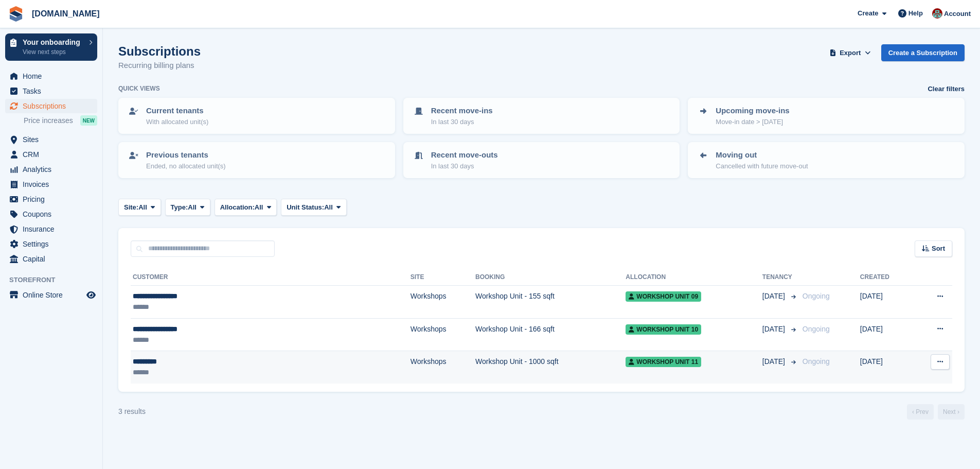  Describe the element at coordinates (131, 208) in the screenshot. I see `span: Site:` at that location.